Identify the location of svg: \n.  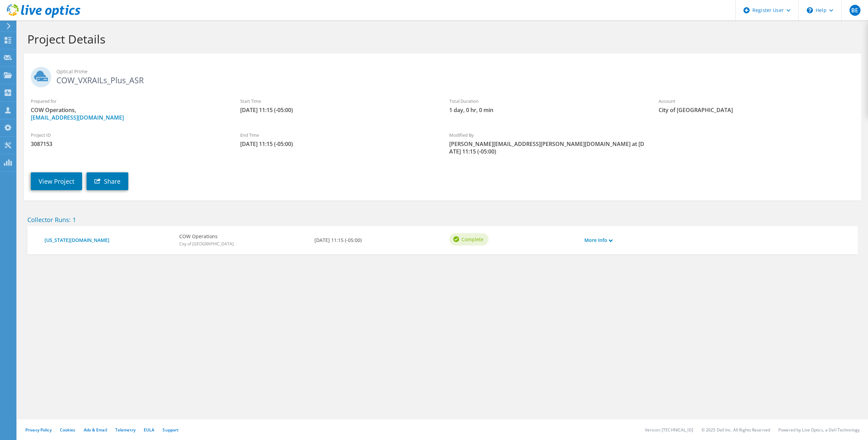
(810, 10).